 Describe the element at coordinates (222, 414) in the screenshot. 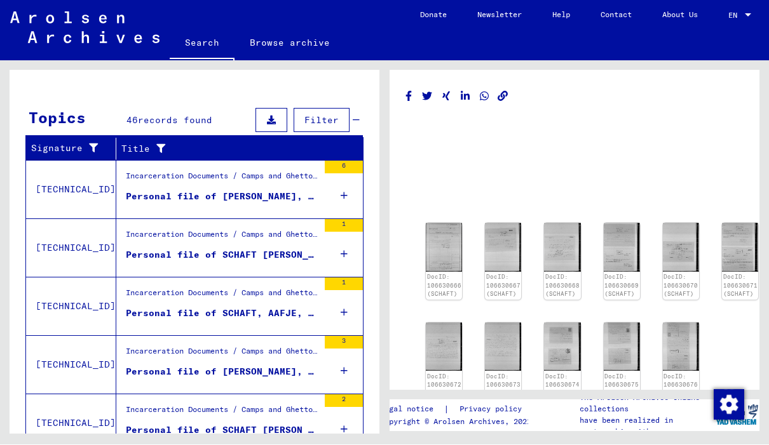

I see `div: Incarceration Documents / Camps and Ghettos / Herzogenbusch-Vught Concentration Camp / Individual...` at that location.